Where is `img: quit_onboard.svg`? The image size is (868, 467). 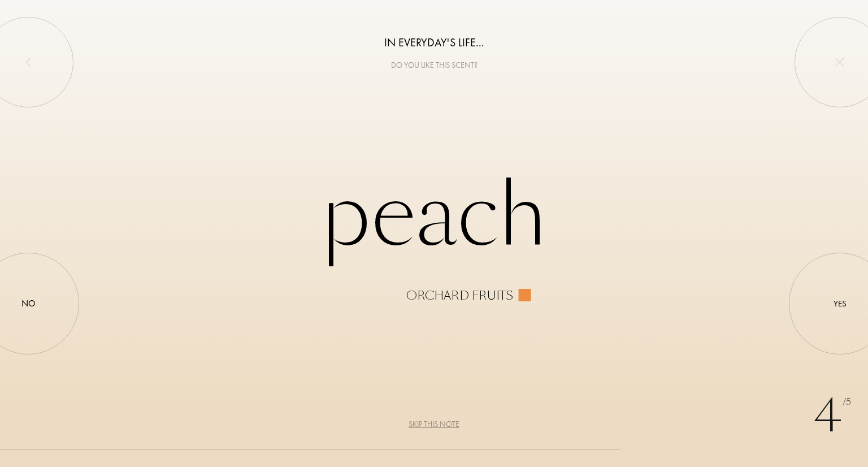
img: quit_onboard.svg is located at coordinates (839, 62).